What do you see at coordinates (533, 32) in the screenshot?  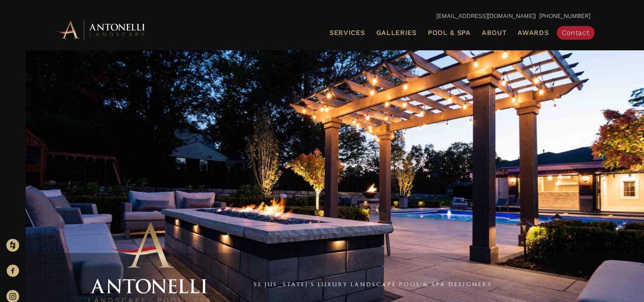 I see `span: Awards` at bounding box center [533, 32].